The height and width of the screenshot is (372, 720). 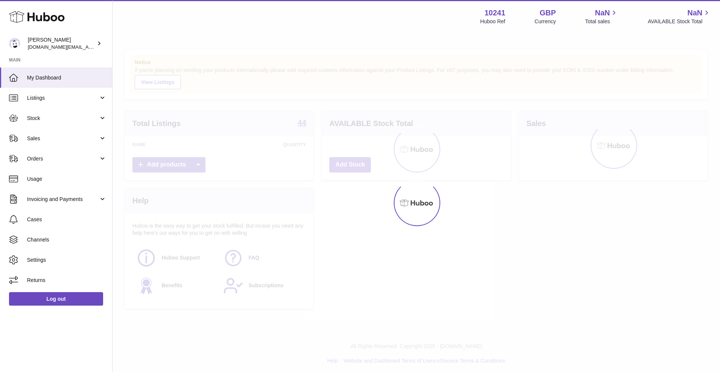 I want to click on strong: GBP, so click(x=547, y=13).